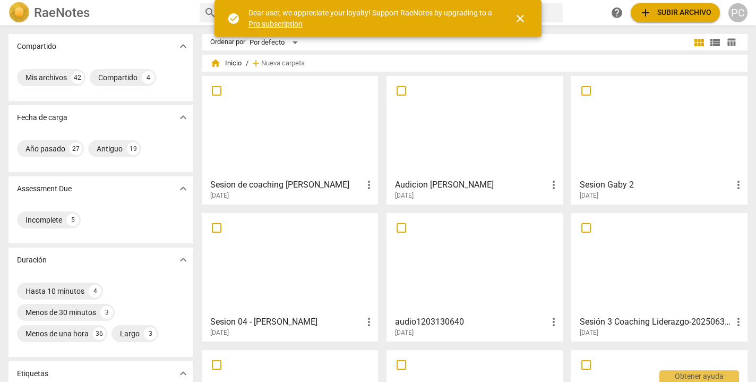 The image size is (756, 382). Describe the element at coordinates (100, 13) in the screenshot. I see `a: LogoRaeNotes` at that location.